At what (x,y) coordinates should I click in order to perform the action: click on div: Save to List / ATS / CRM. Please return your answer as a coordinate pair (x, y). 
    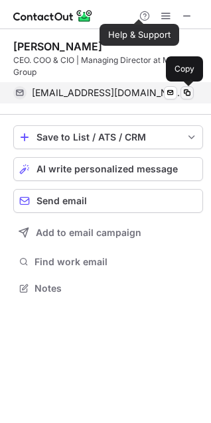
    Looking at the image, I should click on (108, 137).